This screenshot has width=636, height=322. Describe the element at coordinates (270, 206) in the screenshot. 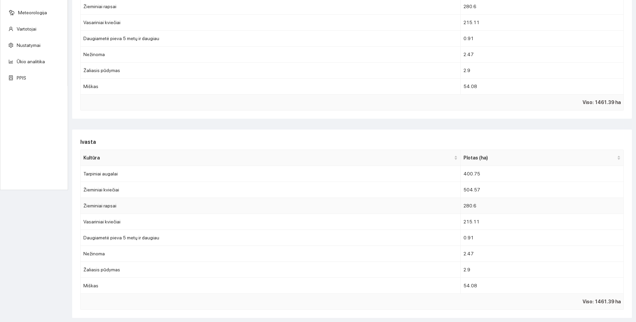

I see `td: Žieminiai rapsai` at that location.